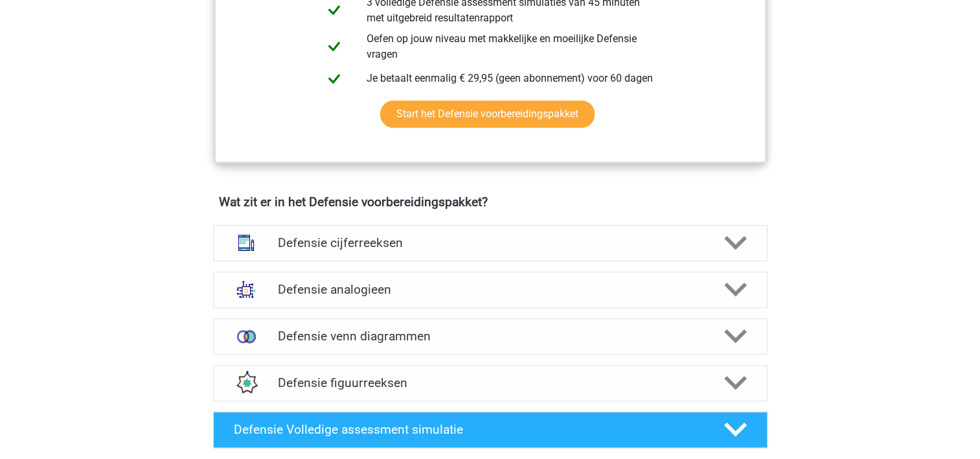 The image size is (980, 459). I want to click on a: Start het Defensie voorbereidingspakket, so click(487, 114).